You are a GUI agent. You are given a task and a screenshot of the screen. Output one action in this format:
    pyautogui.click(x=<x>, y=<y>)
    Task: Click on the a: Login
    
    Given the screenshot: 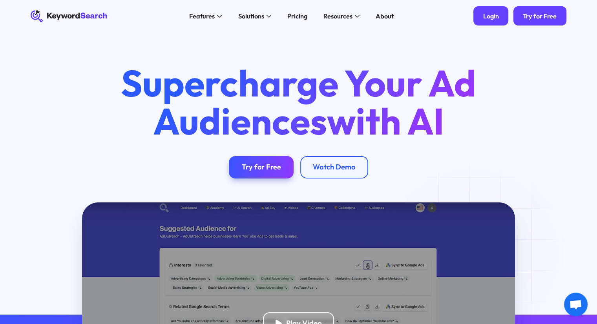 What is the action you would take?
    pyautogui.click(x=491, y=16)
    